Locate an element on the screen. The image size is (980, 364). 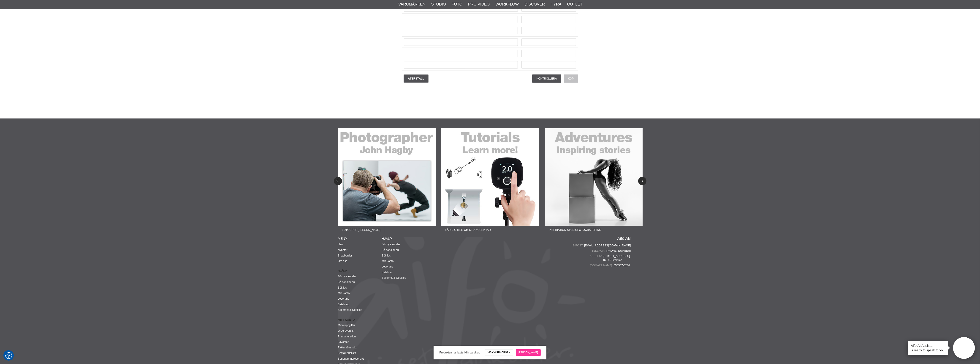
strong: Mitt konto is located at coordinates (360, 320).